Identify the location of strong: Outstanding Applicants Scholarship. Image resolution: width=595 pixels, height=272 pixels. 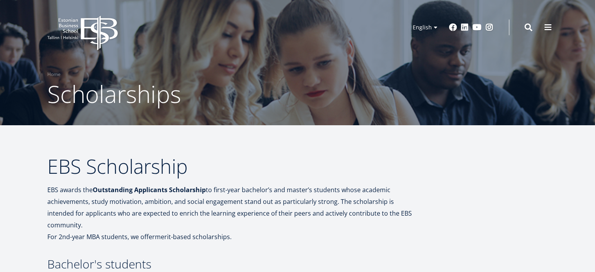
(149, 190).